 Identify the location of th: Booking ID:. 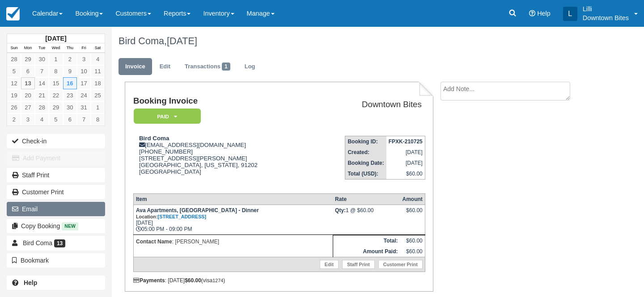
(366, 142).